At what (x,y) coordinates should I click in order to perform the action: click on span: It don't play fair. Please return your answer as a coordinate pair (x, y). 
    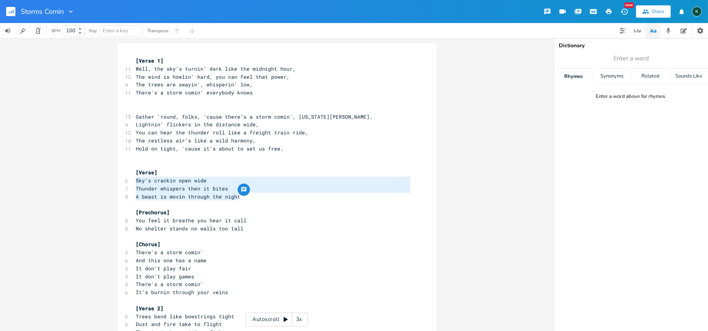
    Looking at the image, I should click on (163, 269).